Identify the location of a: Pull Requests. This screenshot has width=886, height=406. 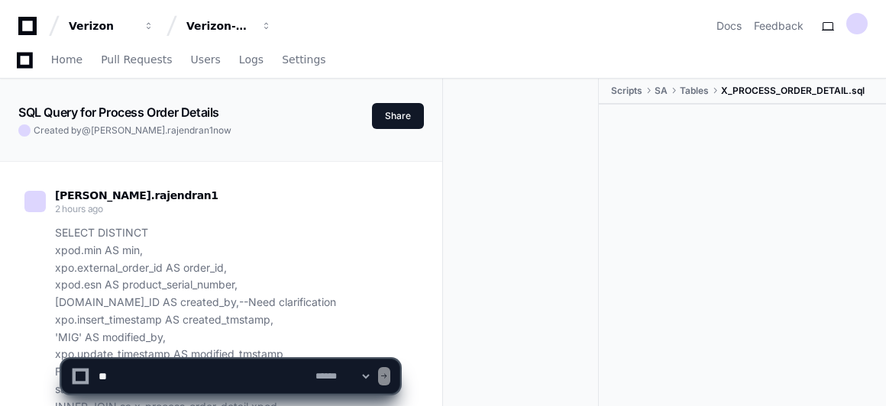
(136, 60).